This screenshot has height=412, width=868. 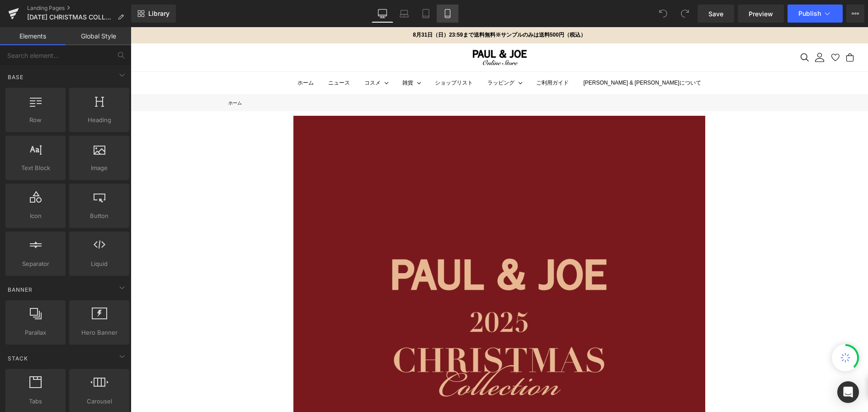 I want to click on span: Separator, so click(x=36, y=264).